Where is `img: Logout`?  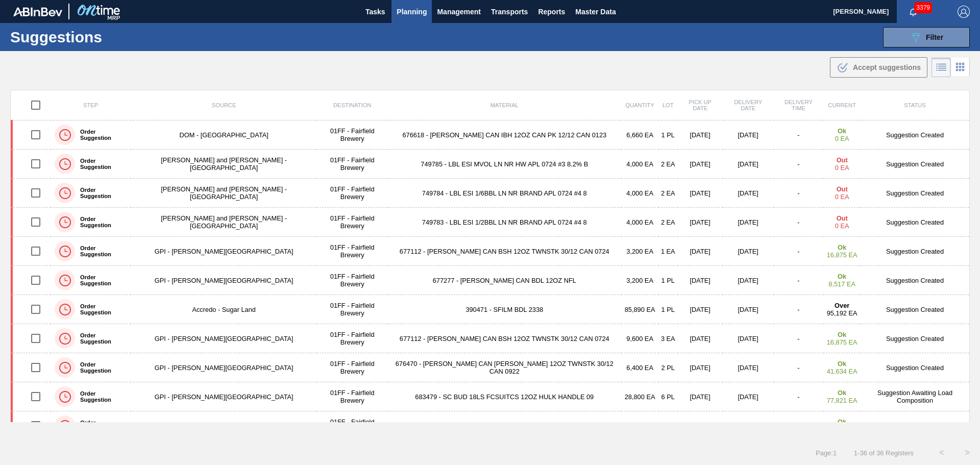 img: Logout is located at coordinates (964, 12).